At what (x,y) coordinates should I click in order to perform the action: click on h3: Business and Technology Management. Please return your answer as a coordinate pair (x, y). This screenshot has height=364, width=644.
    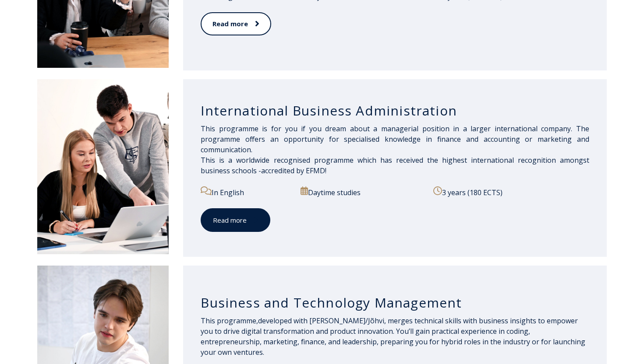
    Looking at the image, I should click on (395, 303).